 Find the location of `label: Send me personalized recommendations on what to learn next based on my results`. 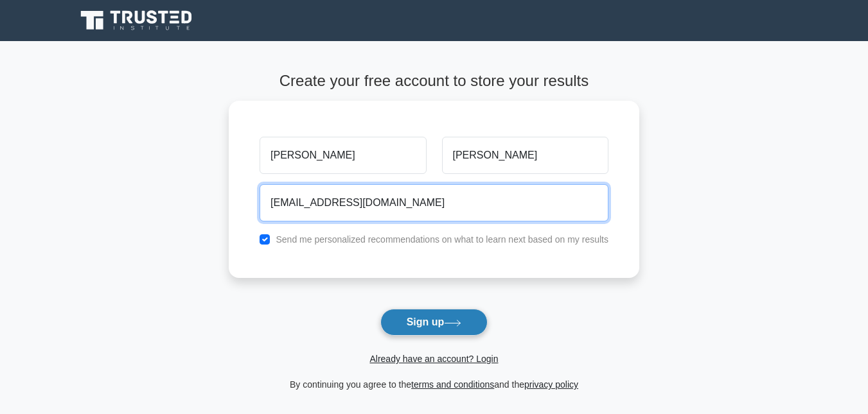

label: Send me personalized recommendations on what to learn next based on my results is located at coordinates (442, 239).